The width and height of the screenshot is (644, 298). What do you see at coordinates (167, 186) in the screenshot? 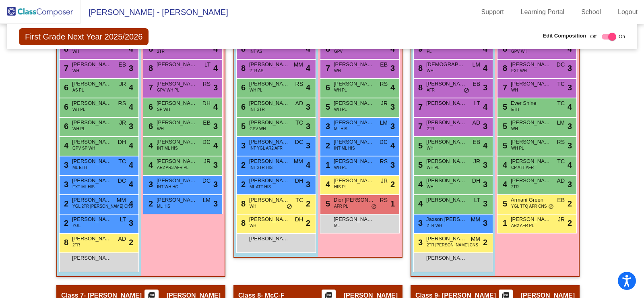
I see `span: INT WH HC` at bounding box center [167, 186].